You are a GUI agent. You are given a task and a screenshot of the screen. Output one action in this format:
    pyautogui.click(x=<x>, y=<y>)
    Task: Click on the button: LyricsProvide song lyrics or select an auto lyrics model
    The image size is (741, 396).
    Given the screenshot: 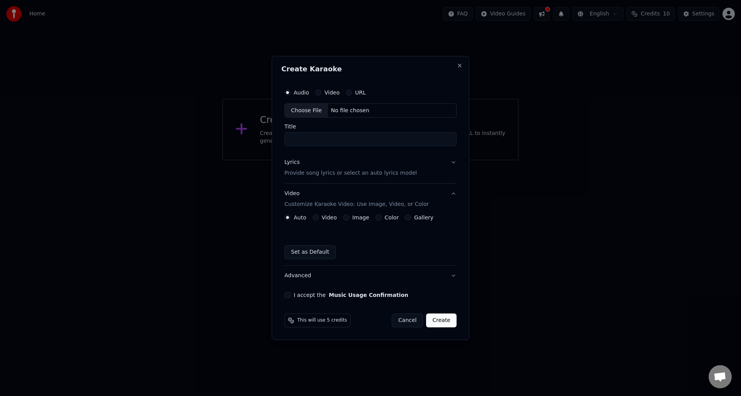 What is the action you would take?
    pyautogui.click(x=371, y=168)
    